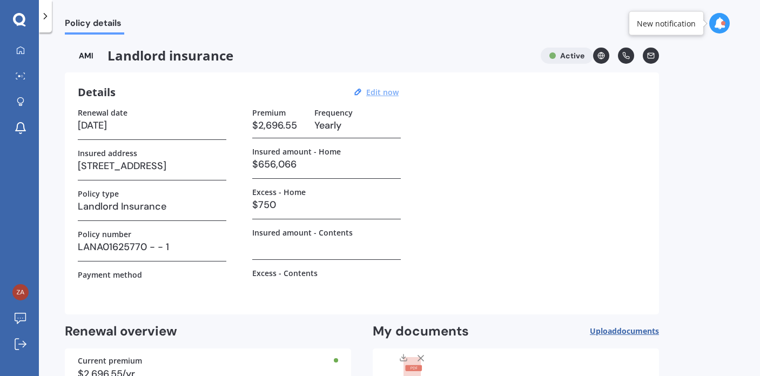  What do you see at coordinates (108, 153) in the screenshot?
I see `label: Insured address` at bounding box center [108, 153].